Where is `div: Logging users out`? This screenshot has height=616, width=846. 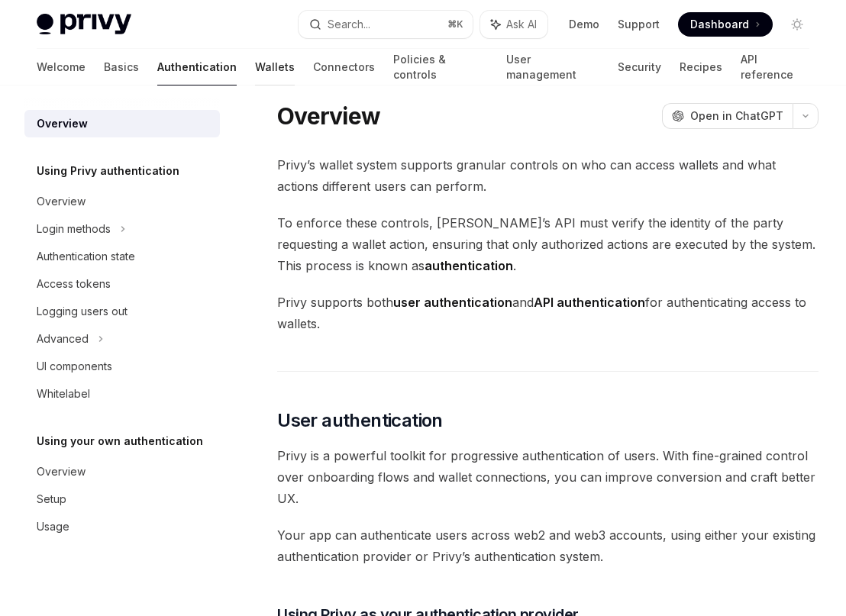 div: Logging users out is located at coordinates (82, 311).